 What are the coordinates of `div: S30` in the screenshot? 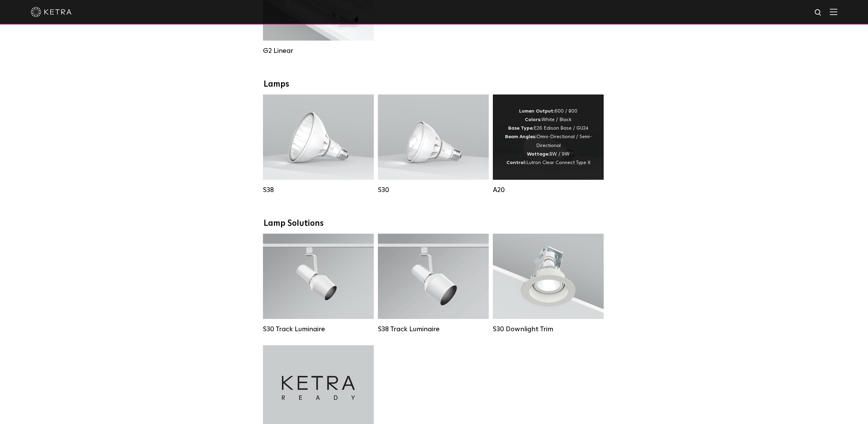 It's located at (433, 190).